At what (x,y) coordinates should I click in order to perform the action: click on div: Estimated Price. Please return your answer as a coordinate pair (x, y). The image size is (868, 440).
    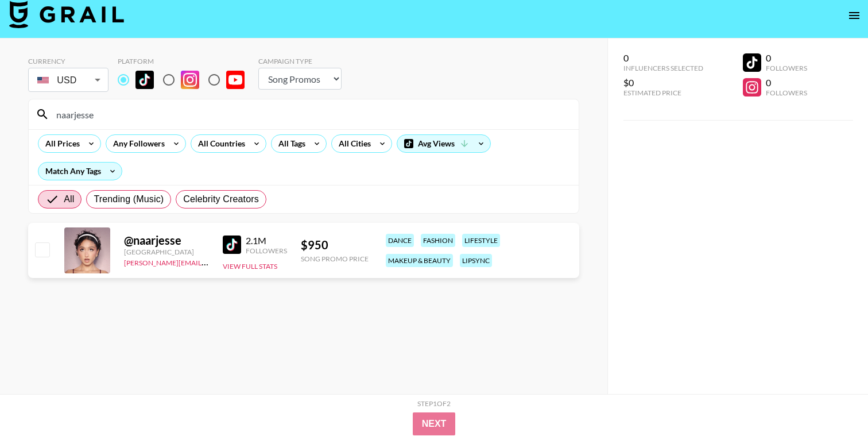
    Looking at the image, I should click on (663, 93).